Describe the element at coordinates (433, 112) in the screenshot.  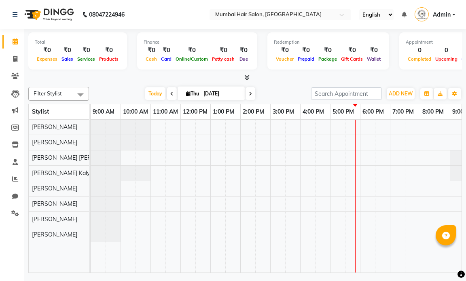
I see `a: 8:00 PM` at that location.